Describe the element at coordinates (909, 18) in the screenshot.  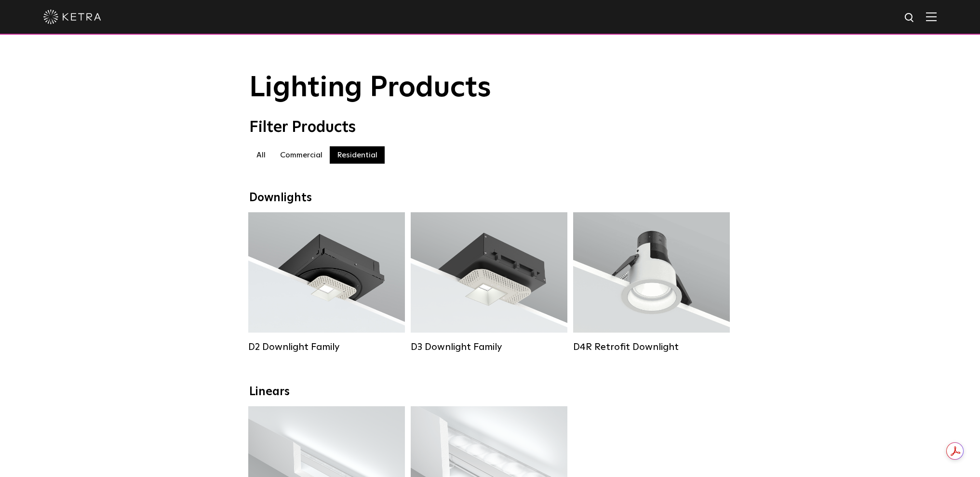
I see `img: search icon` at that location.